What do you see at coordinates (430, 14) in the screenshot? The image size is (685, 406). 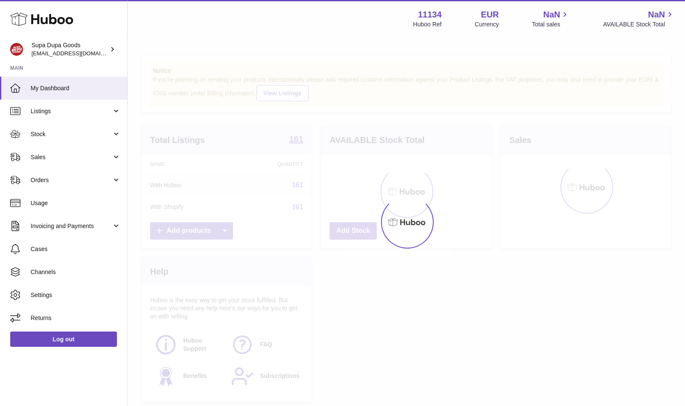 I see `strong: 11134` at bounding box center [430, 14].